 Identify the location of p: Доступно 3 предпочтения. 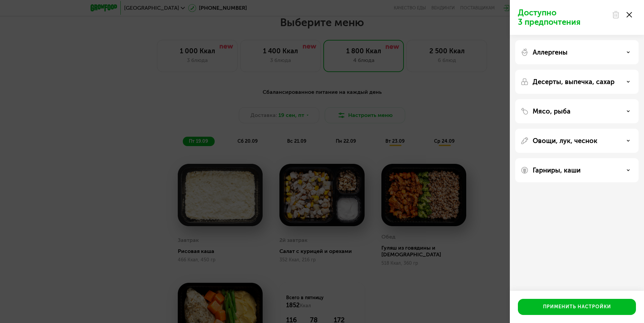
(563, 17).